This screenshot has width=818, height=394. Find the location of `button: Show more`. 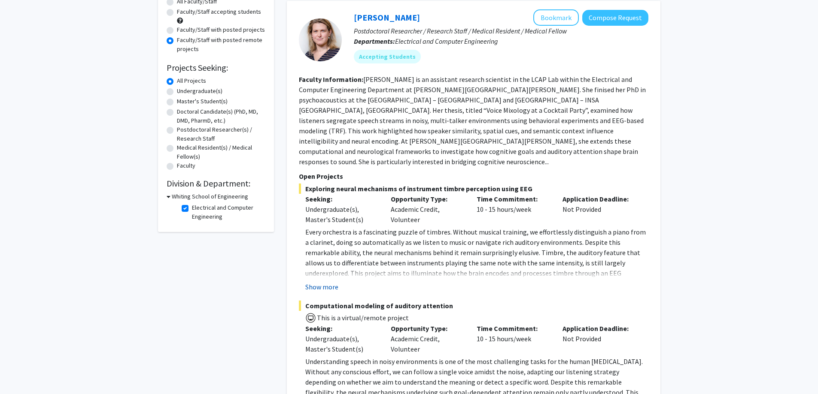

button: Show more is located at coordinates (321, 287).